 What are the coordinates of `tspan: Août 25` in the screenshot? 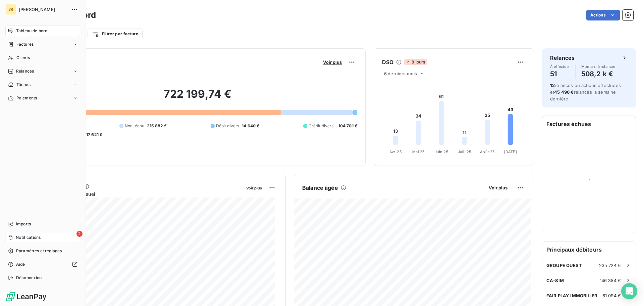 It's located at (487, 152).